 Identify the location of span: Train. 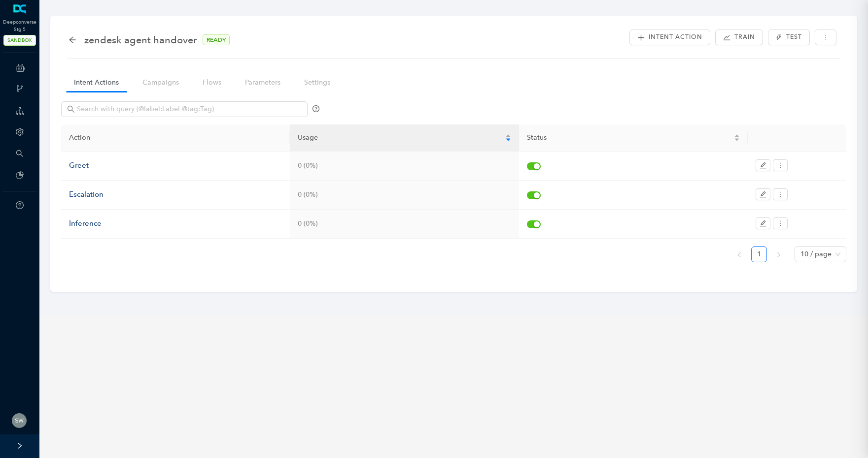
(744, 37).